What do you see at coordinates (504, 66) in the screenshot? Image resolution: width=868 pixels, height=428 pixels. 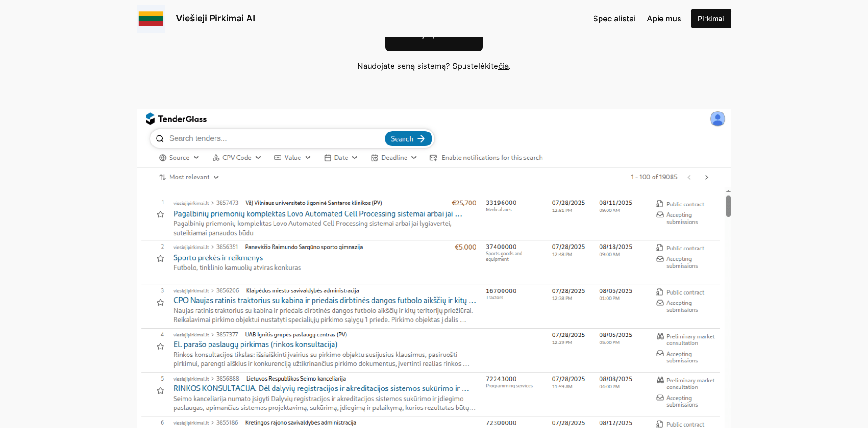 I see `a: čia` at bounding box center [504, 66].